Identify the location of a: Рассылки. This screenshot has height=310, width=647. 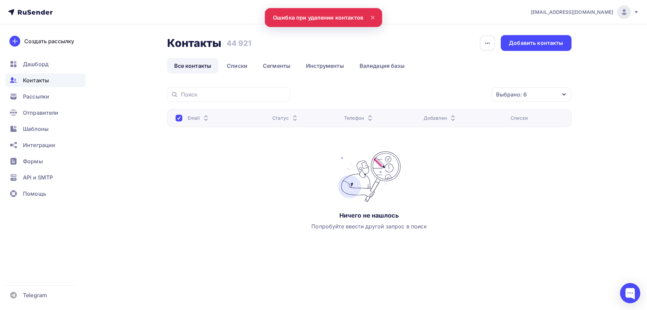
(46, 96).